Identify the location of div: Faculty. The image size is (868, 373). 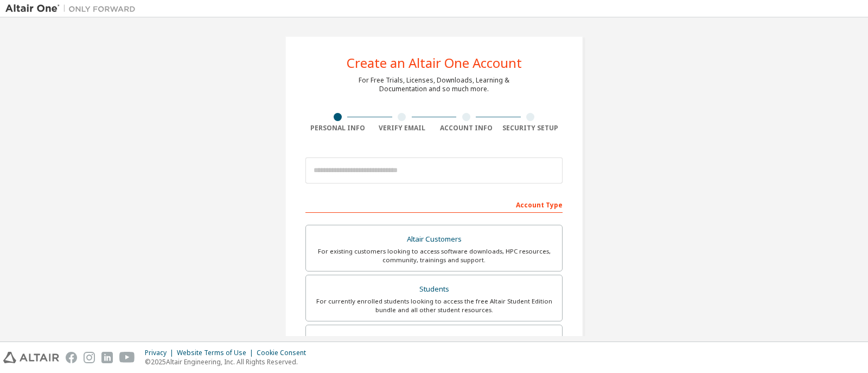
(434, 340).